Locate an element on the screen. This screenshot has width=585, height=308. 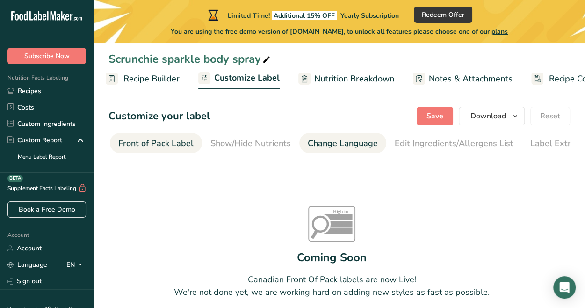
a: Notes & Attachments is located at coordinates (462, 79).